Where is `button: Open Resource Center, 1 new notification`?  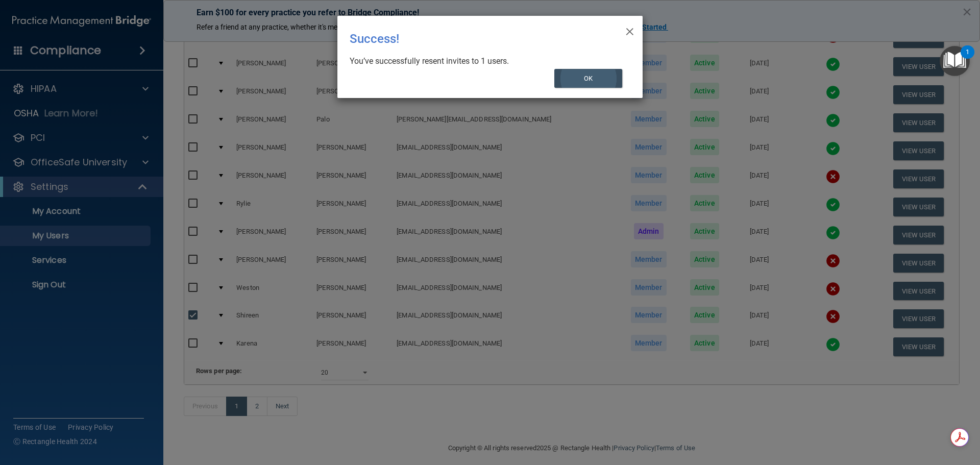
button: Open Resource Center, 1 new notification is located at coordinates (954, 61).